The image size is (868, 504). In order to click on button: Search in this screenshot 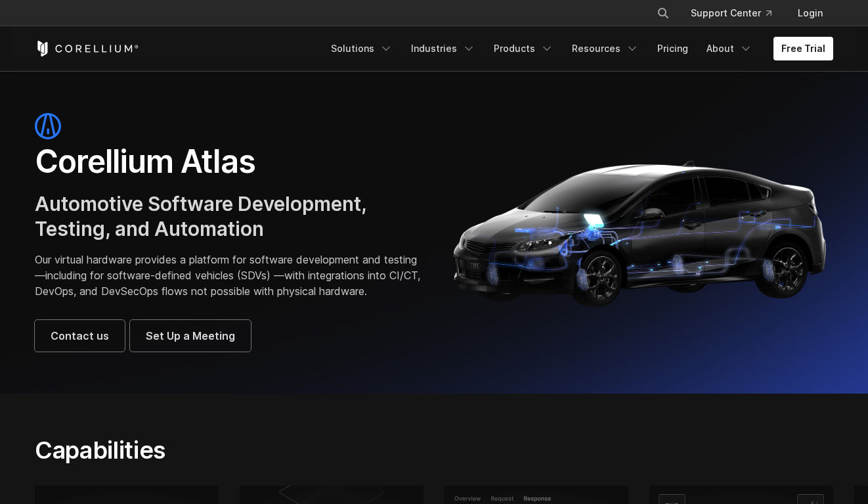, I will do `click(664, 13)`.